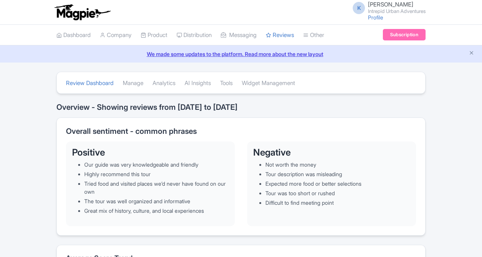 The height and width of the screenshot is (257, 482). I want to click on li: Tour was too short or rushed, so click(338, 193).